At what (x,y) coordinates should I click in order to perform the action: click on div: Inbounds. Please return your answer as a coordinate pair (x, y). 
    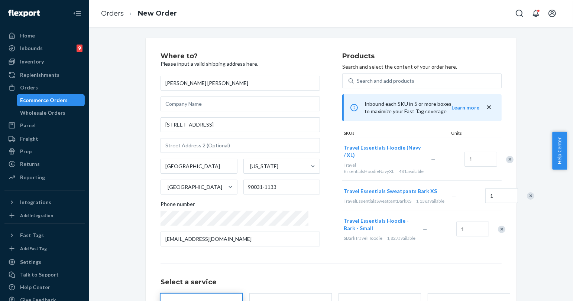
    Looking at the image, I should click on (31, 48).